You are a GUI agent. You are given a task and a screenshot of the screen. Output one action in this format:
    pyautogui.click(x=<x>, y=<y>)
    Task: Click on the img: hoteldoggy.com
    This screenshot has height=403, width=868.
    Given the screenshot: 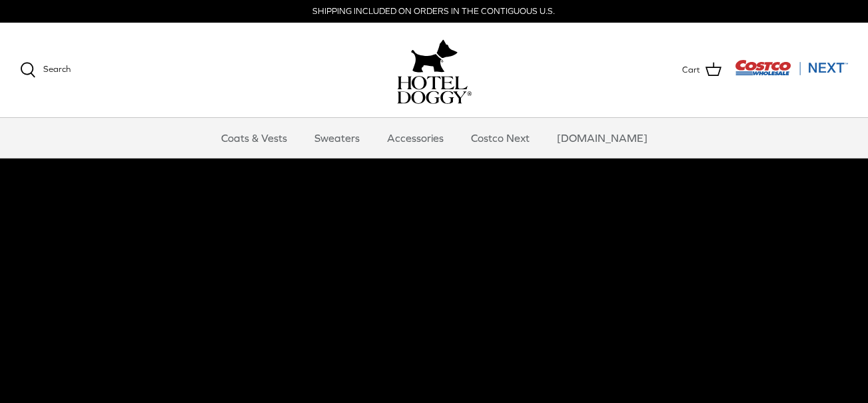 What is the action you would take?
    pyautogui.click(x=434, y=56)
    